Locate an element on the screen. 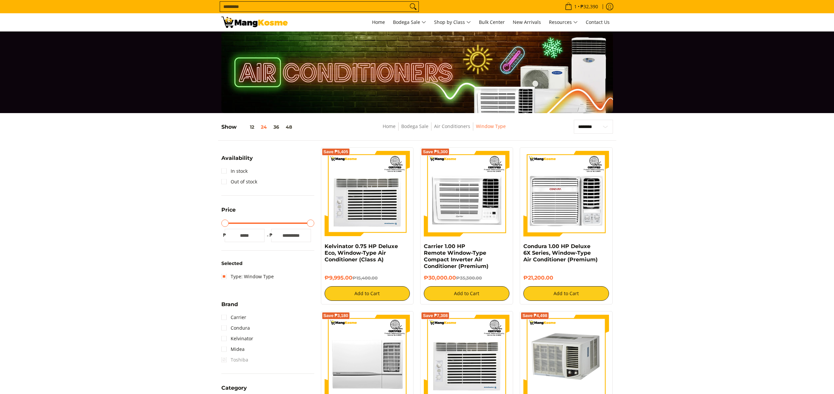  a: Carrier 1.00 HP Remote Window-Type Compact Inverter Air Conditioner (Premium) is located at coordinates (456, 256).